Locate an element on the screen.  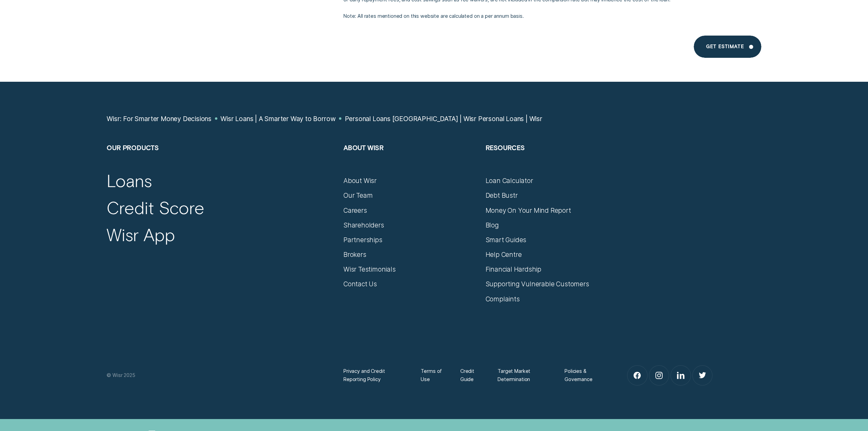
a: Wisr: For Smarter Money Decisions is located at coordinates (159, 119).